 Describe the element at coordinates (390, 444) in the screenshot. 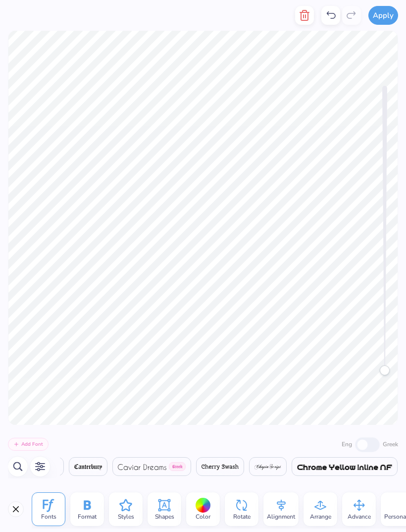

I see `label: Greek` at that location.